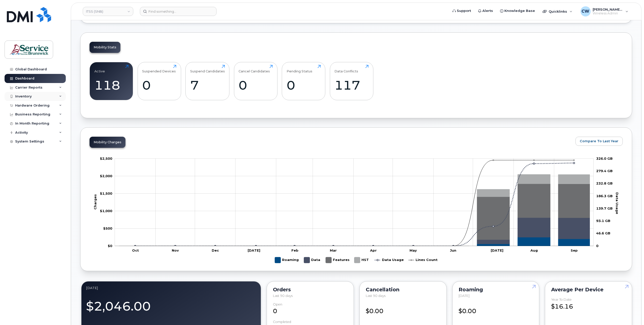 The width and height of the screenshot is (644, 325). What do you see at coordinates (278, 305) in the screenshot?
I see `div: Open` at bounding box center [278, 305].